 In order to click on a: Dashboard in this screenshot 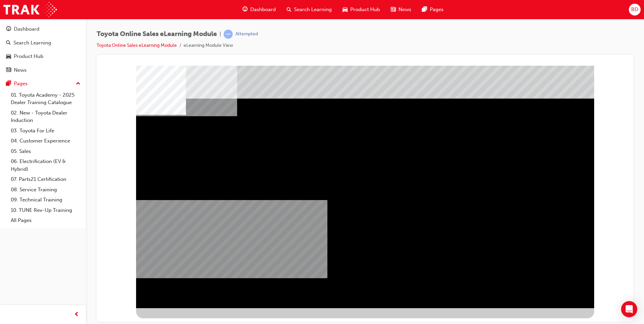, I will do `click(43, 29)`.